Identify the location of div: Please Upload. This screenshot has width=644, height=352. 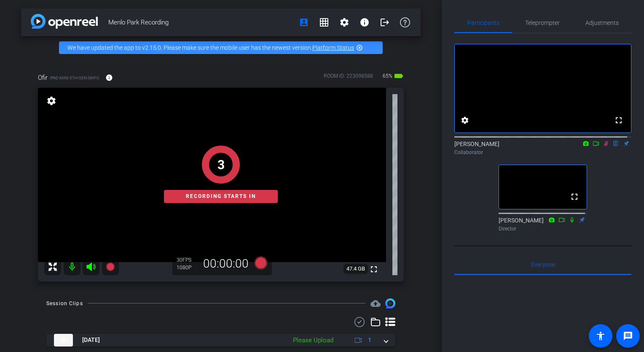
(313, 340).